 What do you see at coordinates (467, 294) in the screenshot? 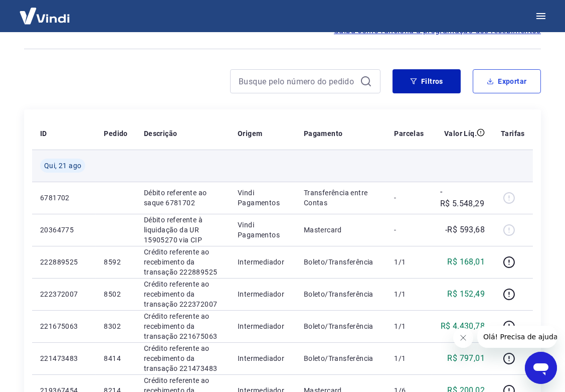
I see `p: R$ 152,49` at bounding box center [467, 294].